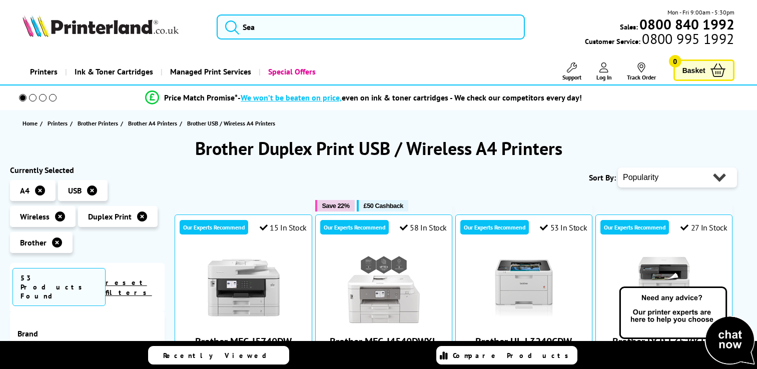  What do you see at coordinates (524, 288) in the screenshot?
I see `img: Brother HL-L3240CDW` at bounding box center [524, 288].